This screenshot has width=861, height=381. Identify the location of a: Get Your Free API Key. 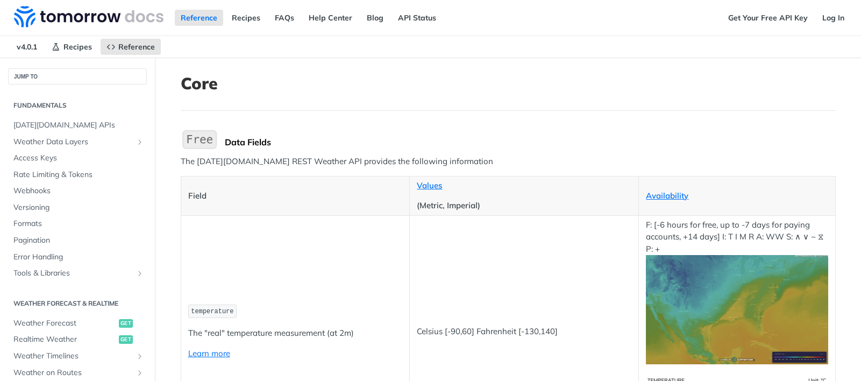
(768, 18).